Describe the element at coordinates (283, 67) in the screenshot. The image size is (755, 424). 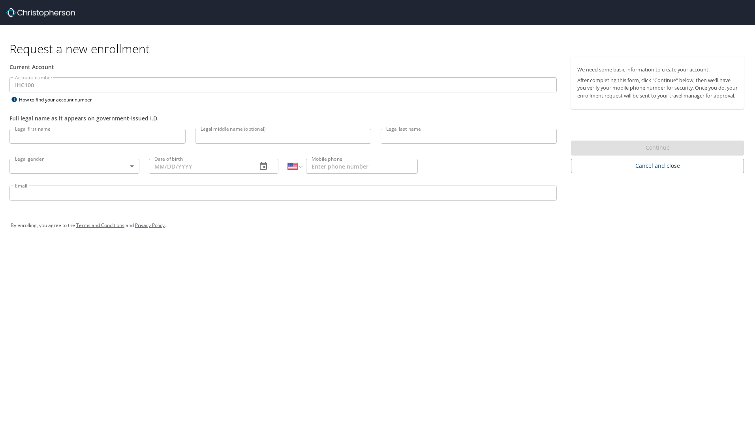
I see `div: Current Account` at that location.